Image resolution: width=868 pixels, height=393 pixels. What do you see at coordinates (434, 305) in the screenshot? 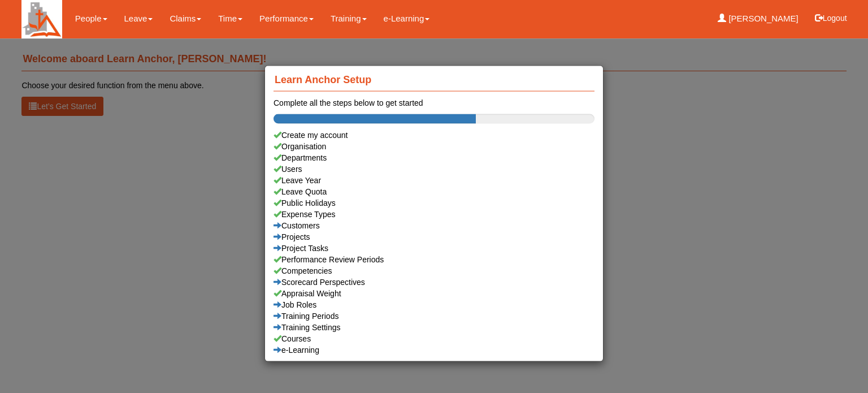
I see `a: Job Roles` at bounding box center [434, 305].